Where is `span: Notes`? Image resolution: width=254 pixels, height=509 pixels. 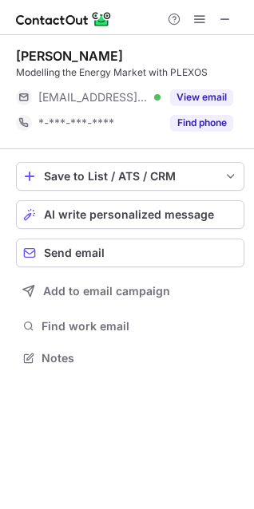 span: Notes is located at coordinates (140, 358).